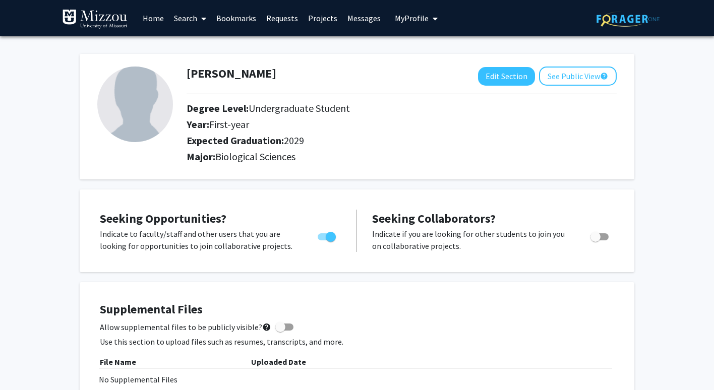 Image resolution: width=714 pixels, height=390 pixels. Describe the element at coordinates (373, 141) in the screenshot. I see `h2: Expected Graduation:` at that location.